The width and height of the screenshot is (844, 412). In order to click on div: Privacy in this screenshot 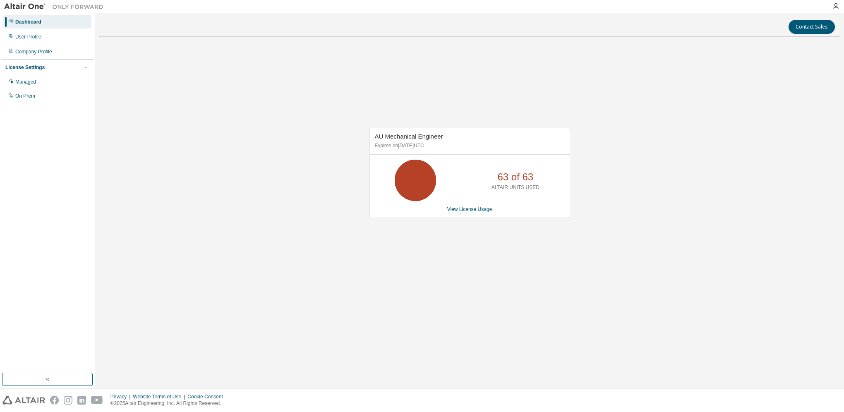, I will do `click(122, 397)`.